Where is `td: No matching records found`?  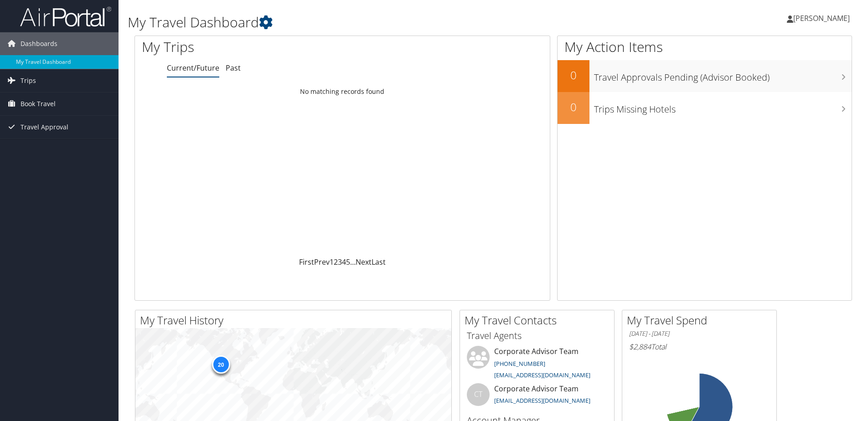
td: No matching records found is located at coordinates (343, 92).